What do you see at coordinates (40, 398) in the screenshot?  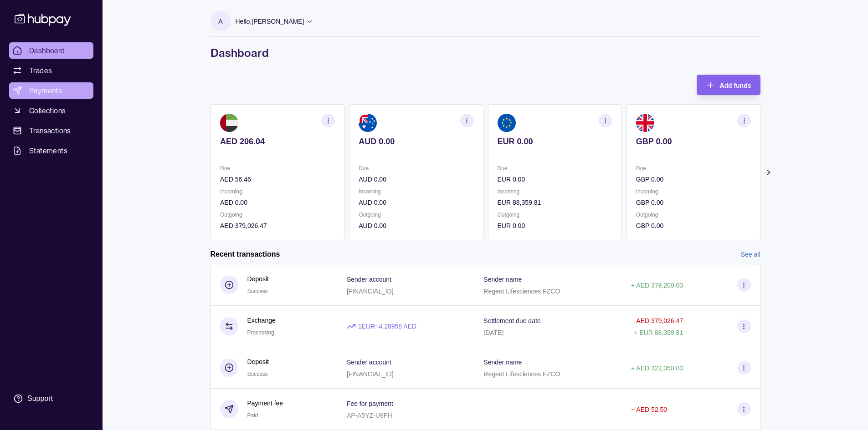 I see `div: Support` at bounding box center [40, 398].